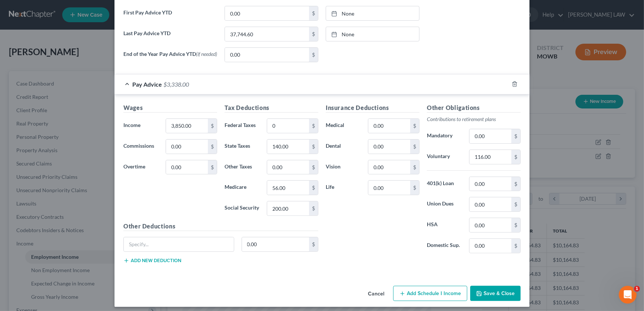 The image size is (644, 311). What do you see at coordinates (343, 146) in the screenshot?
I see `label: Dental` at bounding box center [343, 146].